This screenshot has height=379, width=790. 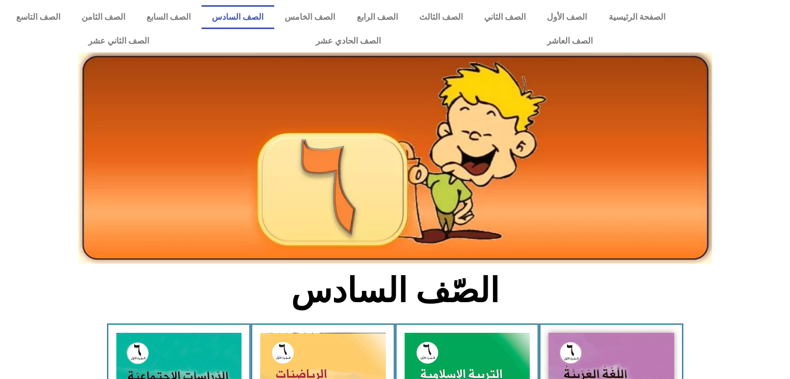 I want to click on a: الصف العاشر, so click(x=570, y=41).